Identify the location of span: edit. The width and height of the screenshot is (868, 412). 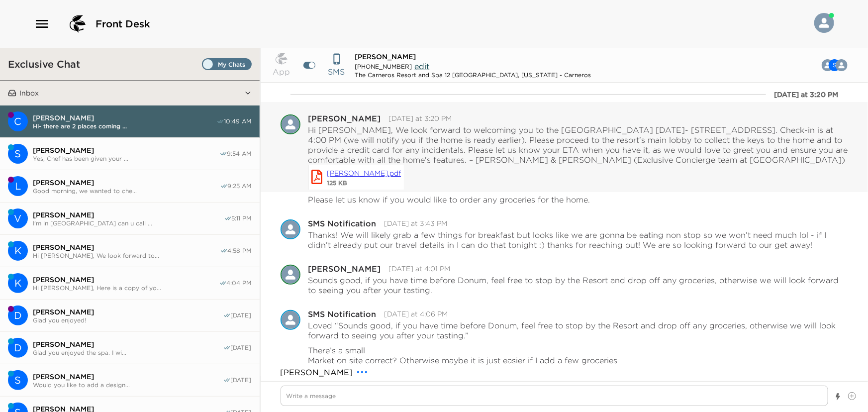
(422, 66).